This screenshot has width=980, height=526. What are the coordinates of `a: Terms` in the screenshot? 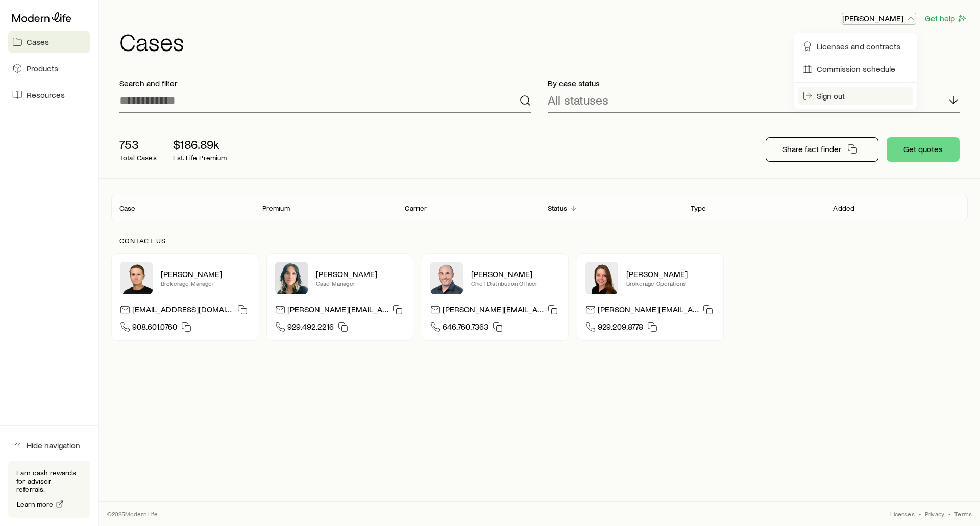 It's located at (963, 514).